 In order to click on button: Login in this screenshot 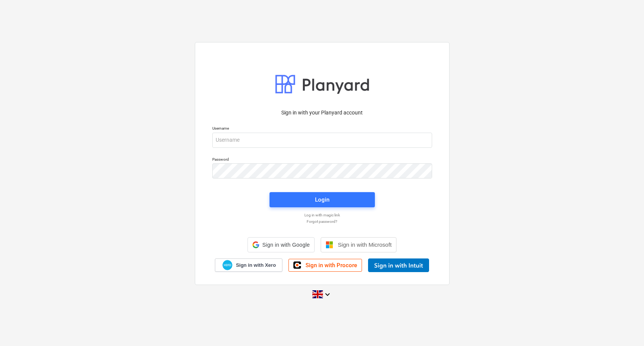, I will do `click(322, 199)`.